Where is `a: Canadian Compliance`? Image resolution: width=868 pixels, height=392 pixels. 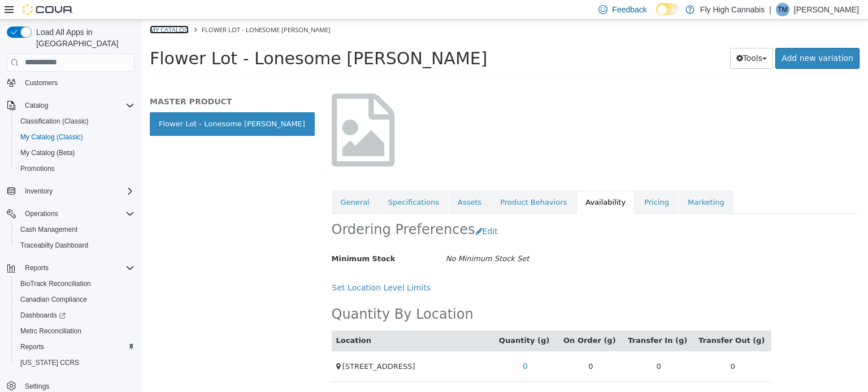
a: Canadian Compliance is located at coordinates (54, 300).